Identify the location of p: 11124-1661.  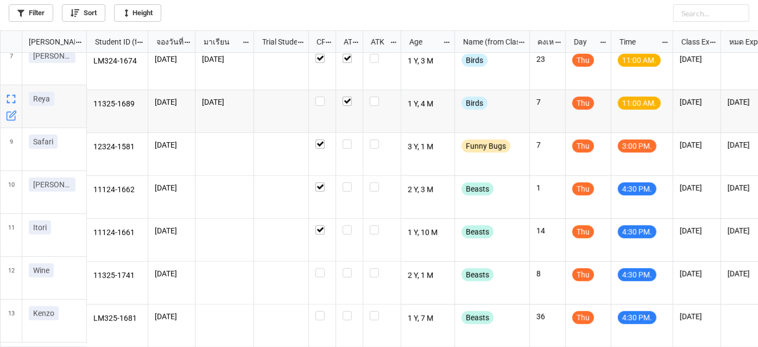
(117, 233).